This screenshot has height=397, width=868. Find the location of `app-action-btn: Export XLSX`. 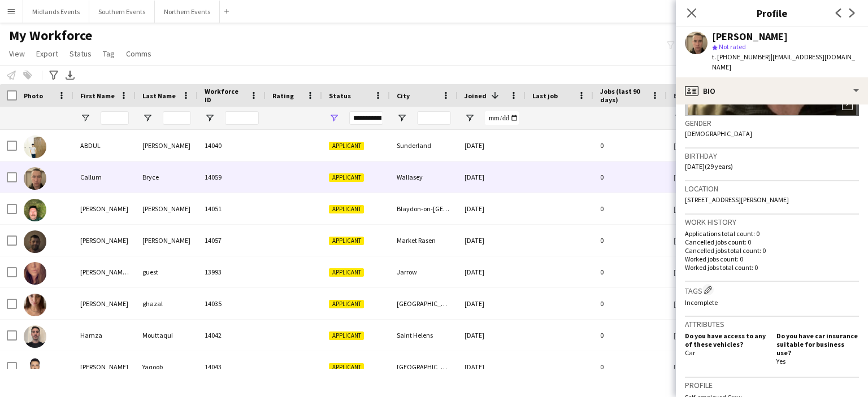

app-action-btn: Export XLSX is located at coordinates (70, 75).